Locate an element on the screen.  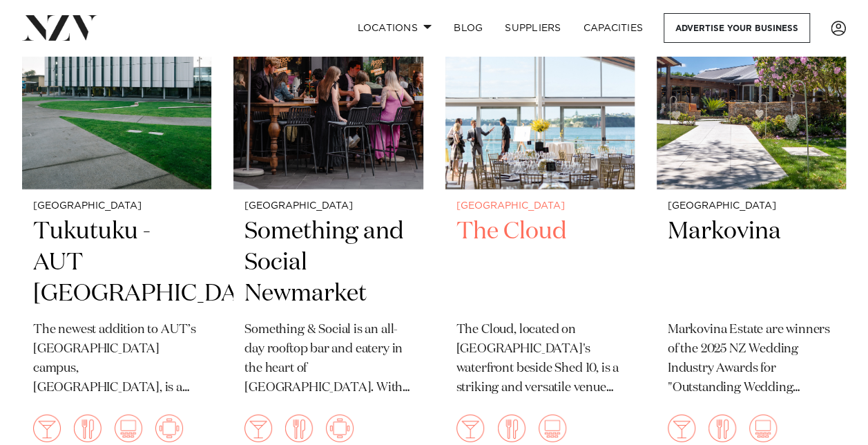
h2: Something and Social Newmarket is located at coordinates (328, 263).